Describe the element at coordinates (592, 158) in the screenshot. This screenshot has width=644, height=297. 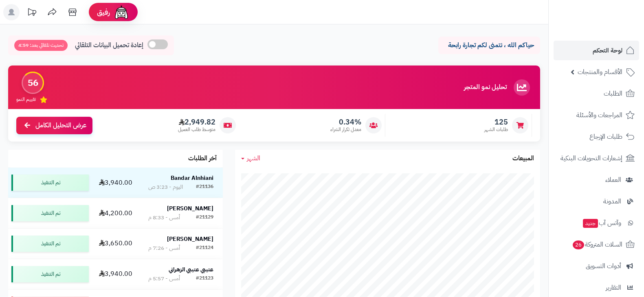
I see `span: إشعارات التحويلات البنكية` at that location.